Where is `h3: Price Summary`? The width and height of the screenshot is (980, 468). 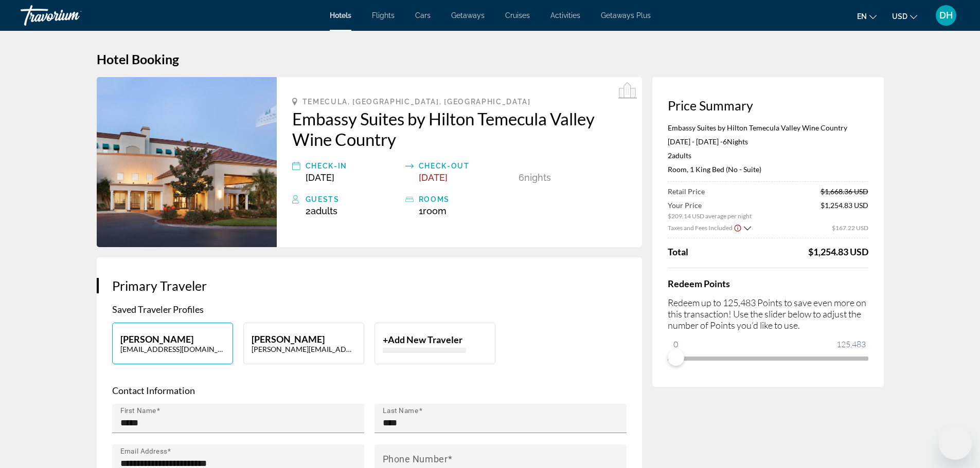
h3: Price Summary is located at coordinates (768, 105).